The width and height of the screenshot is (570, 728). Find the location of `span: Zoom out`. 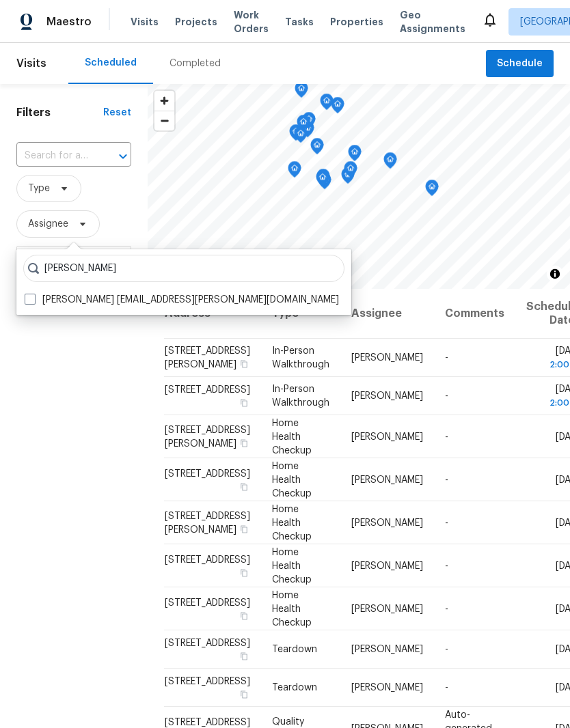

span: Zoom out is located at coordinates (164, 121).